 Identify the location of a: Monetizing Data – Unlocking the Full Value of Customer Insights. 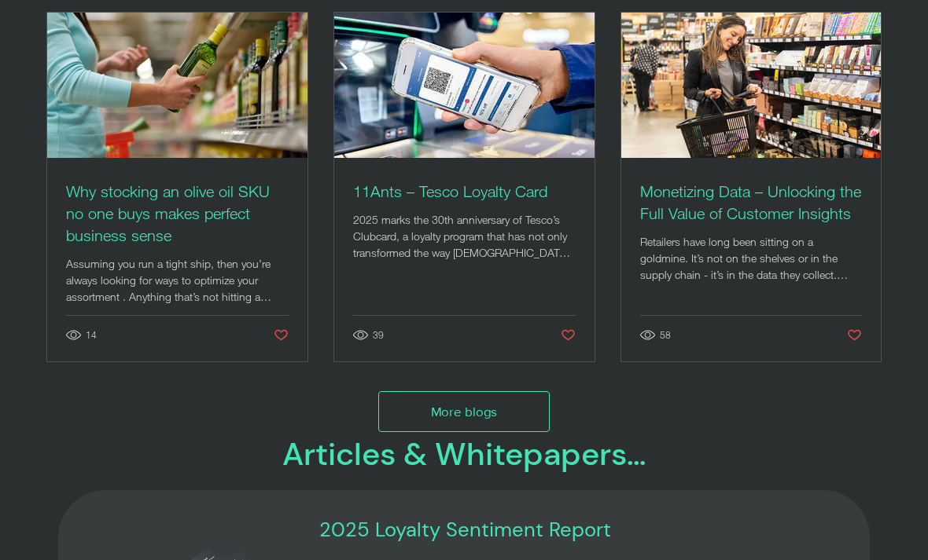
(751, 203).